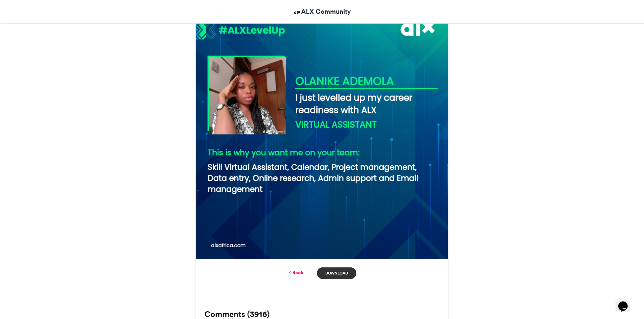 This screenshot has width=644, height=319. What do you see at coordinates (336, 273) in the screenshot?
I see `a: Download` at bounding box center [336, 273].